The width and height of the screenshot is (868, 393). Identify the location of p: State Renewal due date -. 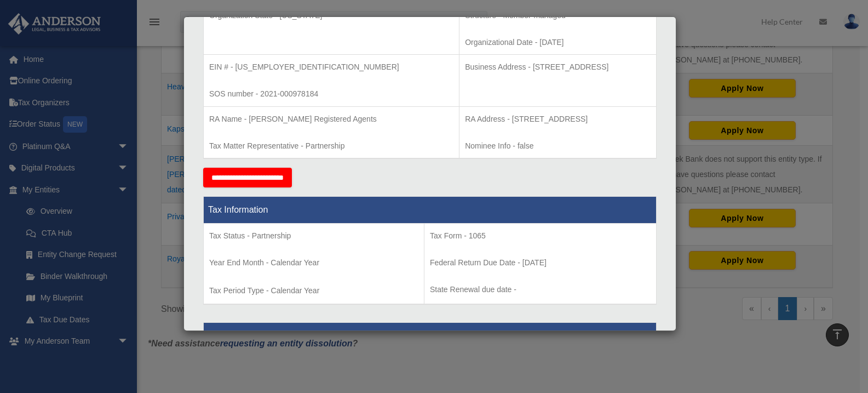
(540, 289).